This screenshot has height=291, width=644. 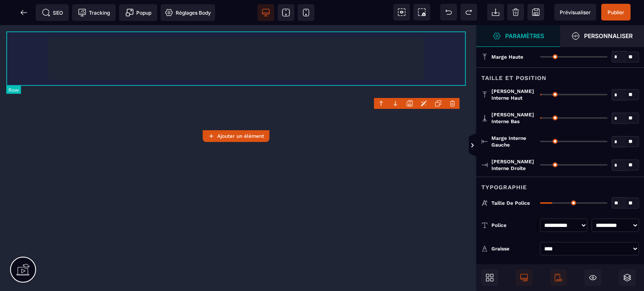 I want to click on span: Créer une alerte modale, so click(x=138, y=13).